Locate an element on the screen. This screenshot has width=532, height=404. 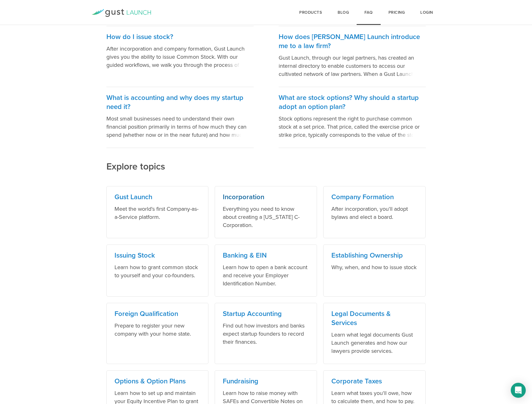
h3: Foreign Qualification is located at coordinates (158, 314).